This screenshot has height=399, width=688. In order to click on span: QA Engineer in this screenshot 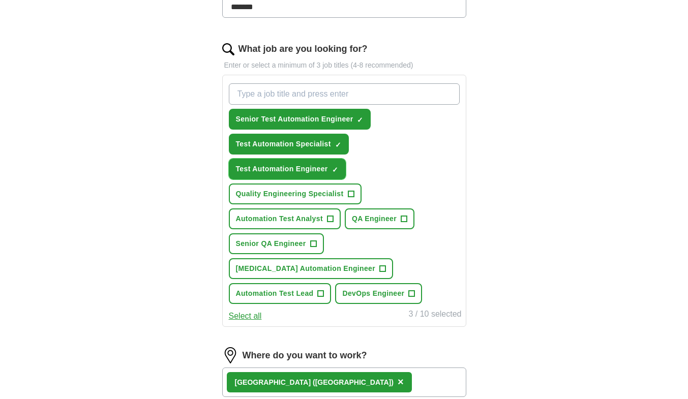, I will do `click(374, 219)`.